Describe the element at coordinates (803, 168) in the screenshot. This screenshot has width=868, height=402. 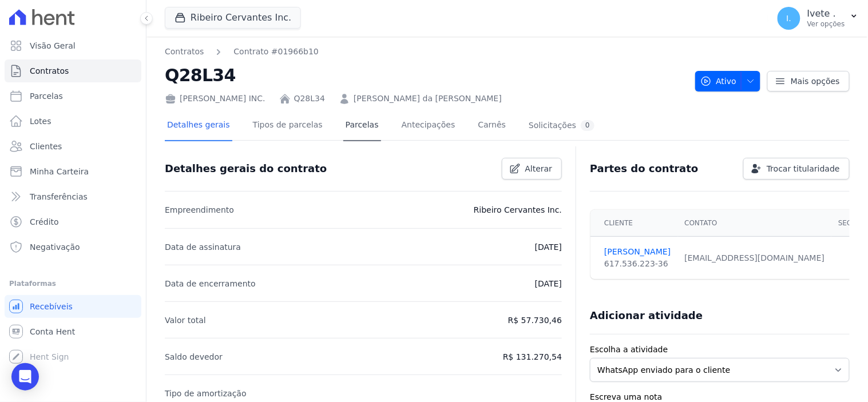
I see `span: Trocar titularidade` at that location.